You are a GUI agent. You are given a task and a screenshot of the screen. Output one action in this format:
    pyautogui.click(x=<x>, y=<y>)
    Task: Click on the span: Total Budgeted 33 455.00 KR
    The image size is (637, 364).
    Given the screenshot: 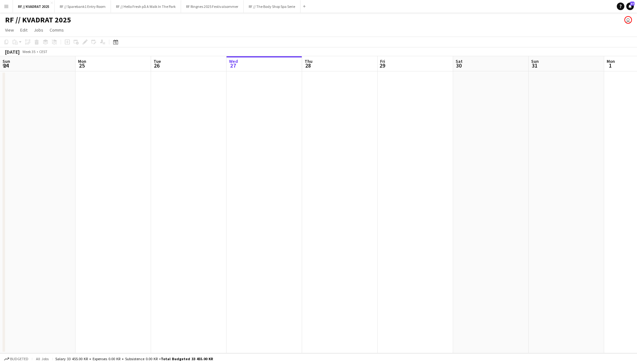 What is the action you would take?
    pyautogui.click(x=187, y=358)
    